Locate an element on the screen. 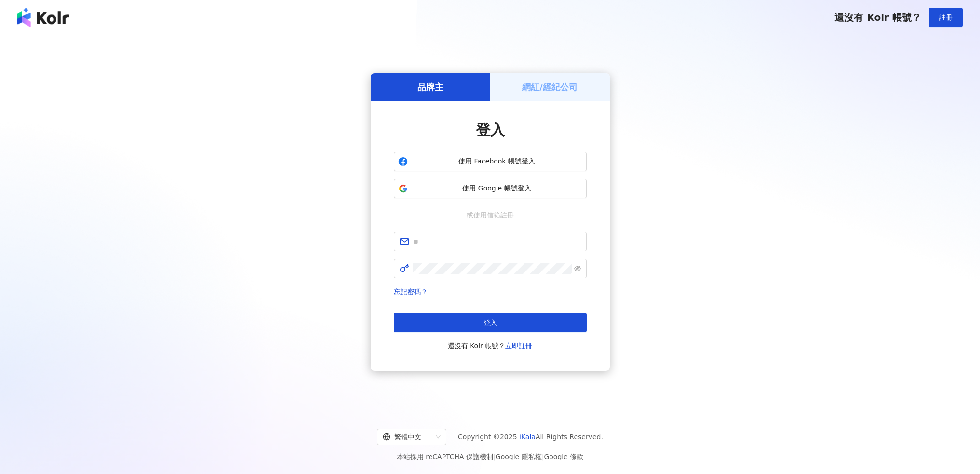 This screenshot has height=474, width=980. span: 使用 Google 帳號登入 is located at coordinates (496, 189).